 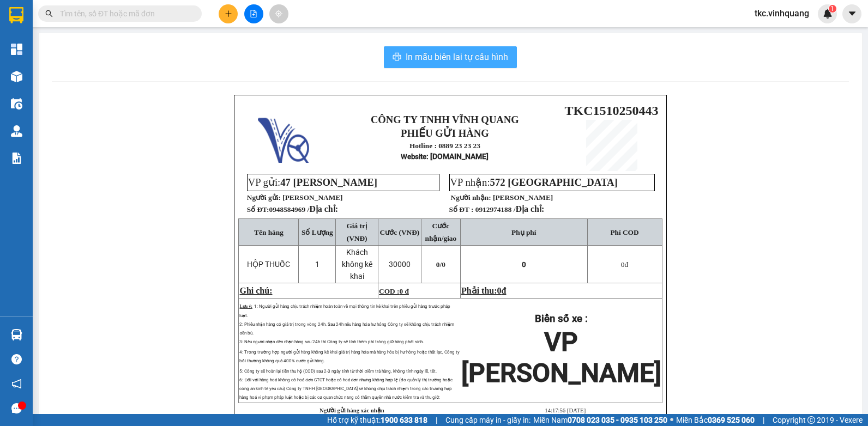 I want to click on span: In mẫu biên lai tự cấu hình, so click(x=457, y=57).